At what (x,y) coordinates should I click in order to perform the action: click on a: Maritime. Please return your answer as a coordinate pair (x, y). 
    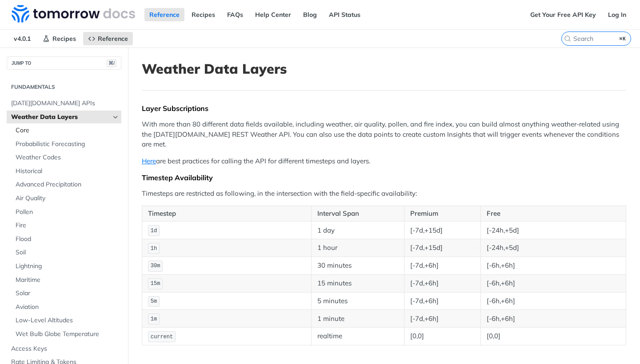
    Looking at the image, I should click on (67, 280).